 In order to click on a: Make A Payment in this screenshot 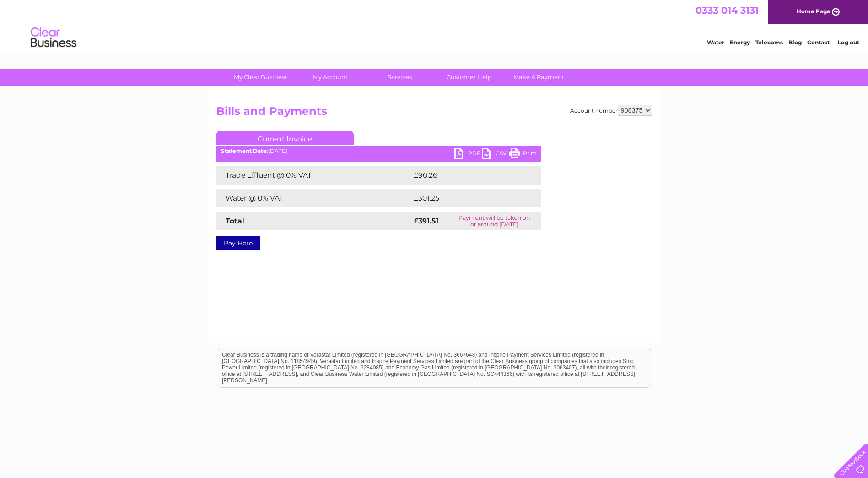, I will do `click(538, 77)`.